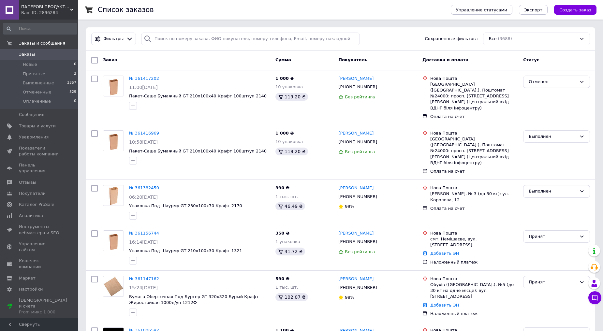 The image size is (603, 331). Describe the element at coordinates (144, 133) in the screenshot. I see `a: № 361416969` at that location.